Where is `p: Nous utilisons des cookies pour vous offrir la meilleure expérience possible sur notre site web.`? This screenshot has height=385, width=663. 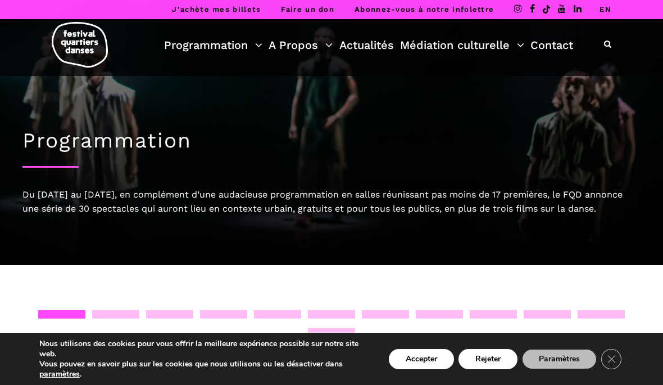 p: Nous utilisons des cookies pour vous offrir la meilleure expérience possible sur notre site web. is located at coordinates (203, 349).